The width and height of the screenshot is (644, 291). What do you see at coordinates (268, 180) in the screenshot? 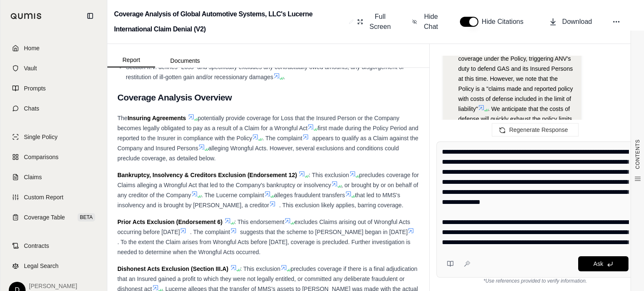
I see `span: precludes coverage for Claims alleging a Wrongful Act that led to the Company's bankruptcy or ins...` at bounding box center [268, 180].